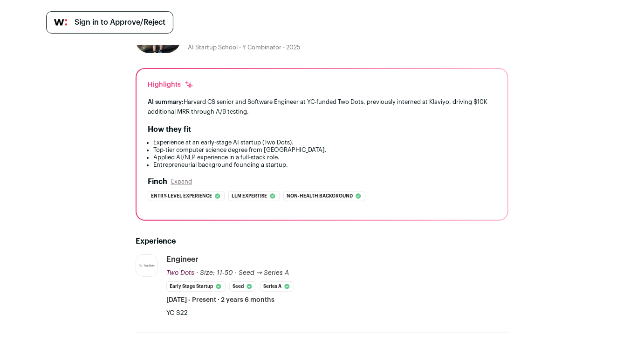 The image size is (644, 341). I want to click on li: Applied AI/NLP experience in a full-stack role., so click(325, 158).